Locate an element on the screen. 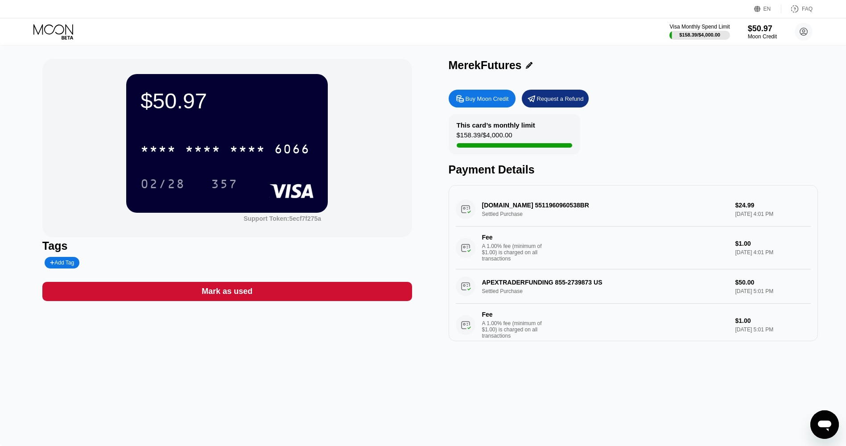  div: Moon Credit is located at coordinates (762, 37).